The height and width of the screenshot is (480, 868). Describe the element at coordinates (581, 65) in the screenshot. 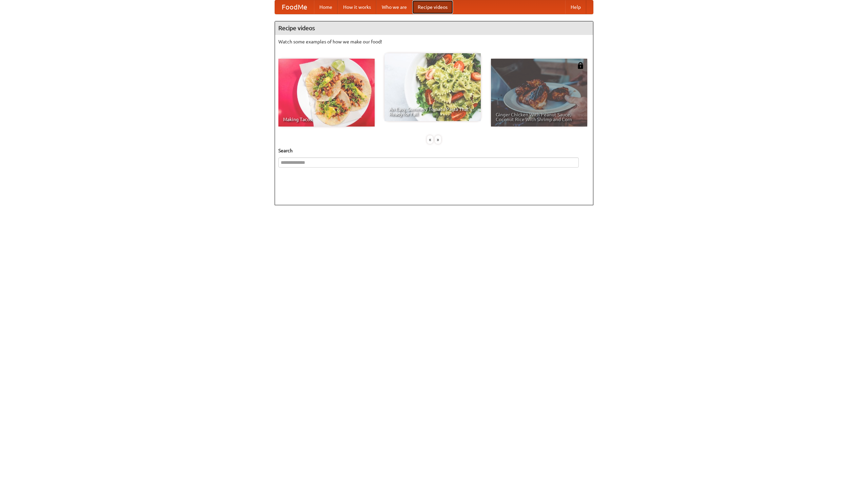

I see `img: 483408.png` at that location.